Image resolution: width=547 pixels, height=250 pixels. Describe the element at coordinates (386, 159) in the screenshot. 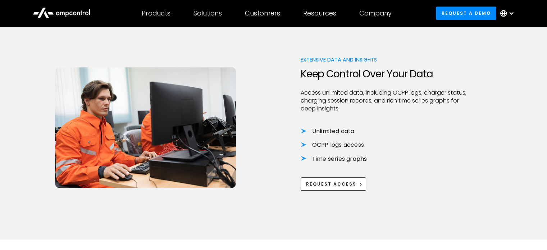

I see `li: Time series graphs` at that location.